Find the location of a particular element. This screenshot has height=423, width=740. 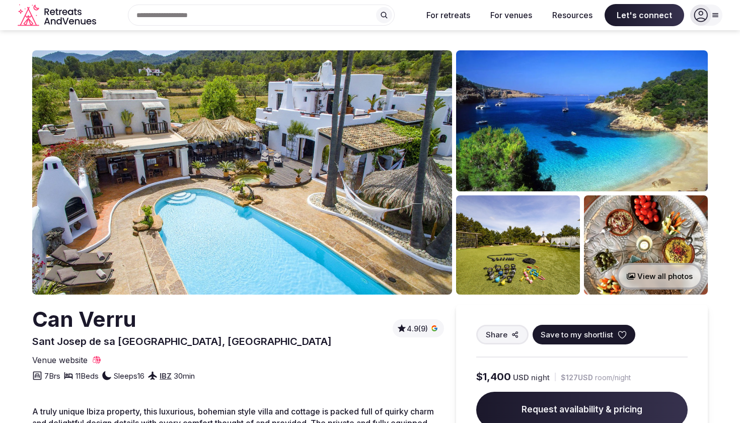

span: night is located at coordinates (540, 377).